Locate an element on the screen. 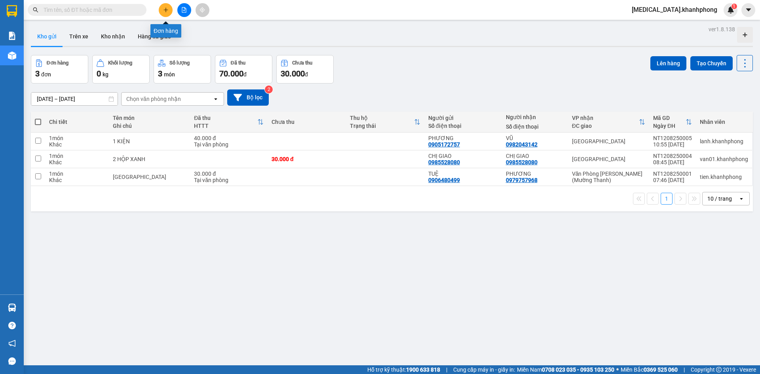 The height and width of the screenshot is (374, 760). img: icon-new-feature is located at coordinates (730, 10).